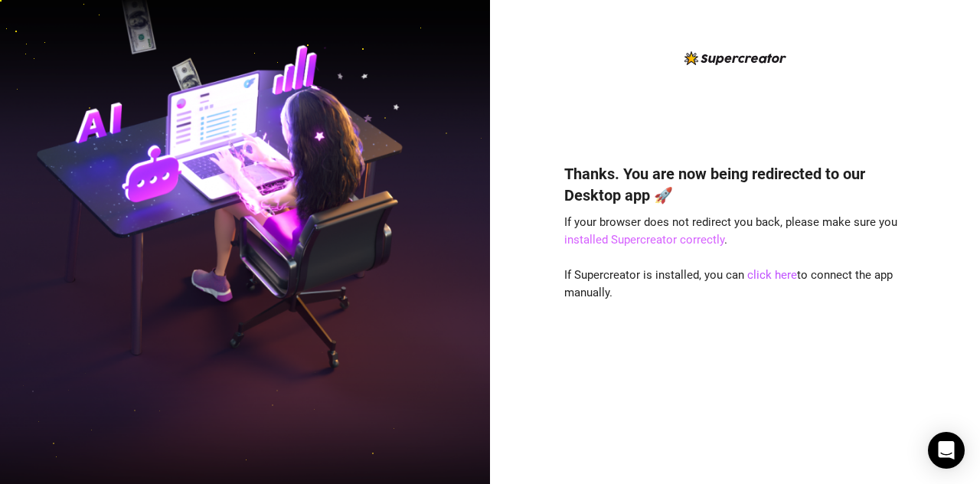 This screenshot has height=484, width=980. Describe the element at coordinates (735, 185) in the screenshot. I see `h4: Thanks. You are now being redirected to our Desktop app 🚀` at that location.